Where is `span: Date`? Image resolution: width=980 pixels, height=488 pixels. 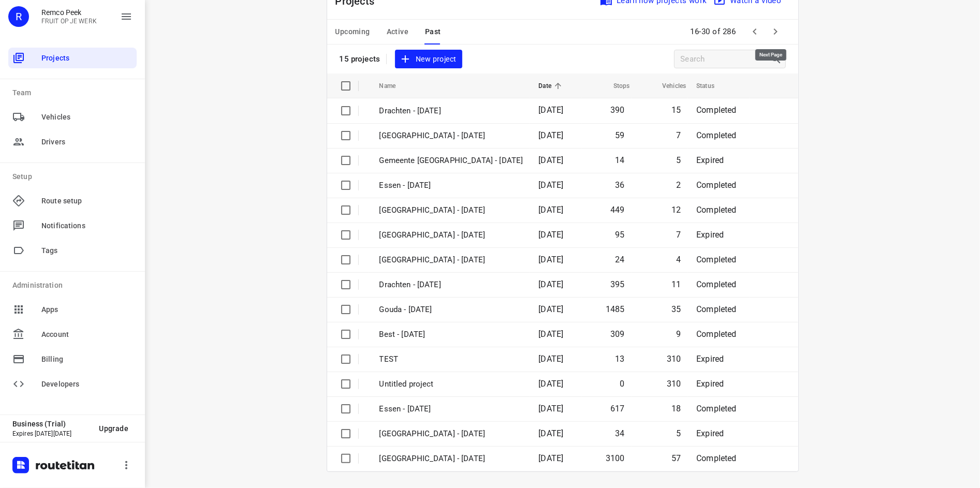
span: Date is located at coordinates (551, 86).